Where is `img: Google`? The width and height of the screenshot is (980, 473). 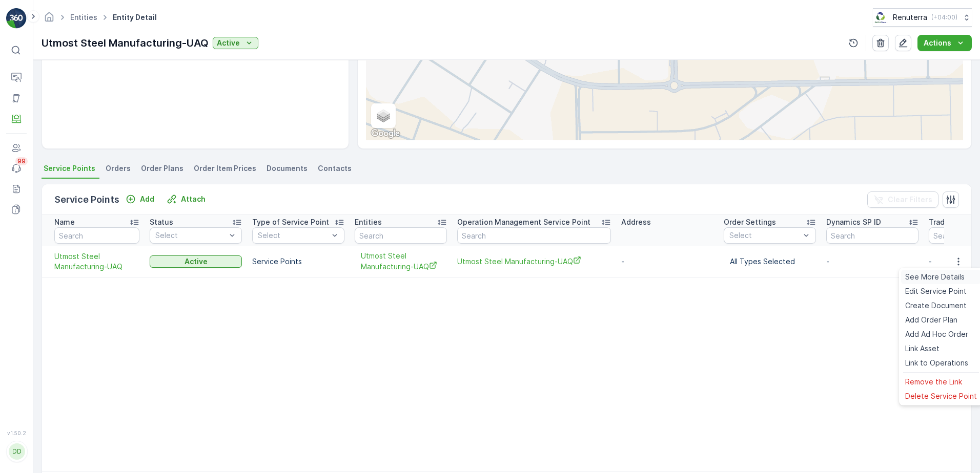
img: Google is located at coordinates (385, 134).